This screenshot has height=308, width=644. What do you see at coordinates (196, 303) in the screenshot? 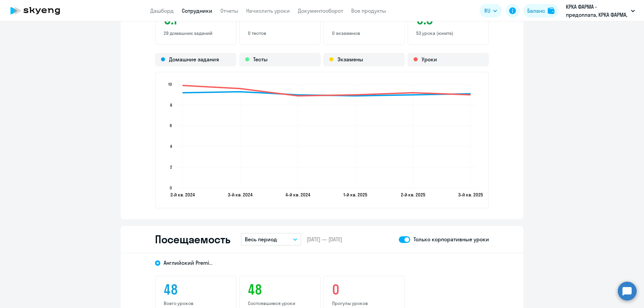
I see `p: Всего уроков` at bounding box center [196, 303].